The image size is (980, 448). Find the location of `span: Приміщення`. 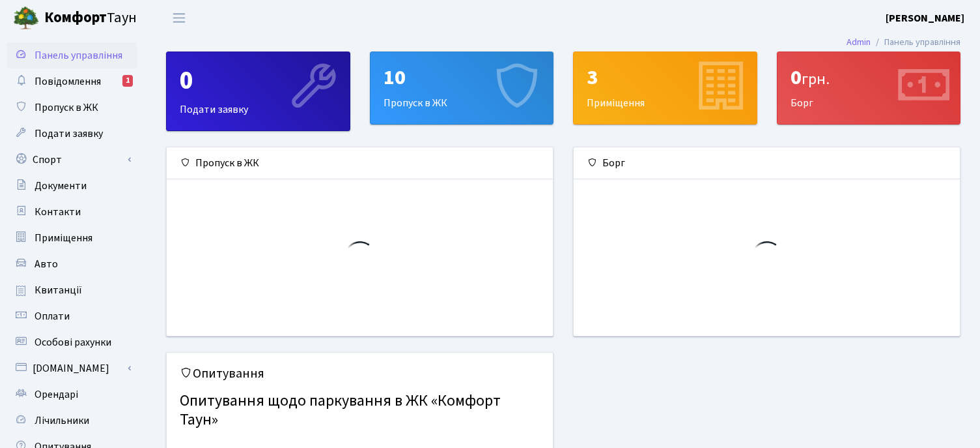

span: Приміщення is located at coordinates (63, 238).